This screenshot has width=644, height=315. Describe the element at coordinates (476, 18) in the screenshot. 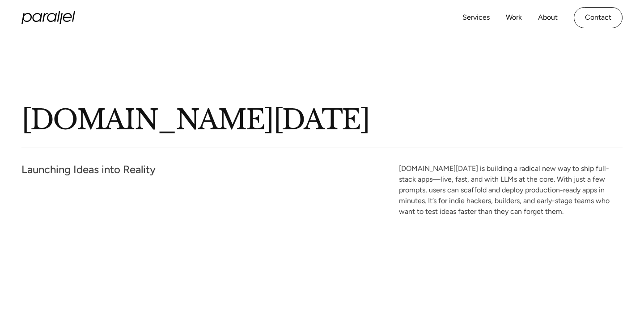

I see `a: Services` at that location.